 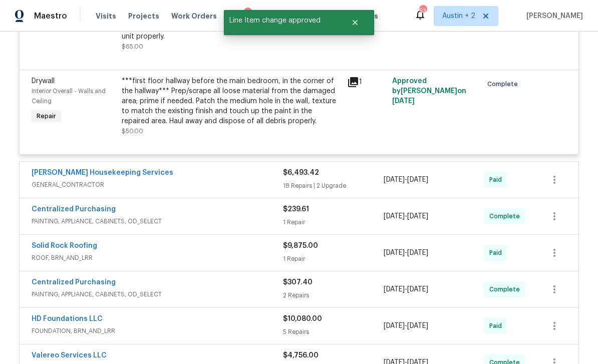 What do you see at coordinates (300, 246) in the screenshot?
I see `span: $9,875.00` at bounding box center [300, 246].